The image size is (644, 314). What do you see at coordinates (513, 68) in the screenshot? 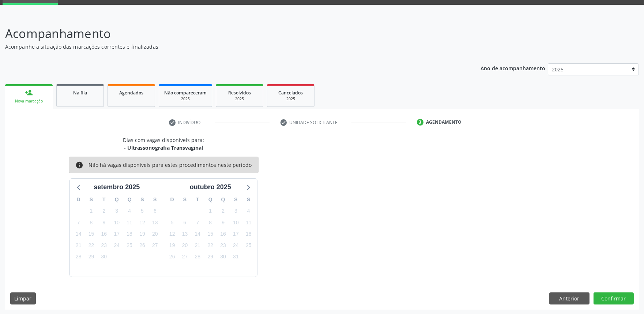
I see `p: Ano de acompanhamento` at bounding box center [513, 68].